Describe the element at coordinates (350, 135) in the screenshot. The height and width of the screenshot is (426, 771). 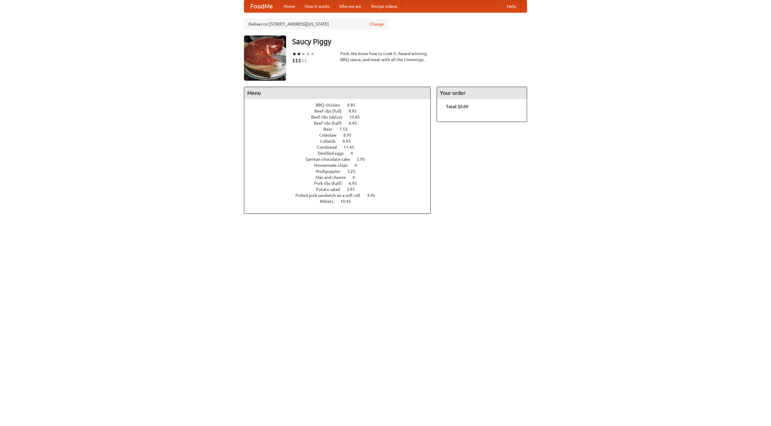
I see `span: 8.95` at that location.